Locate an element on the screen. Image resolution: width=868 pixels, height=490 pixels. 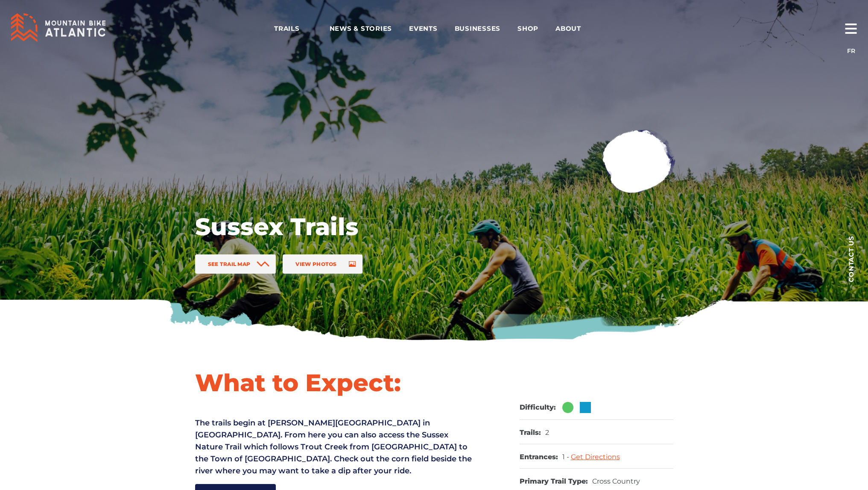
span: Shop is located at coordinates (528, 29).